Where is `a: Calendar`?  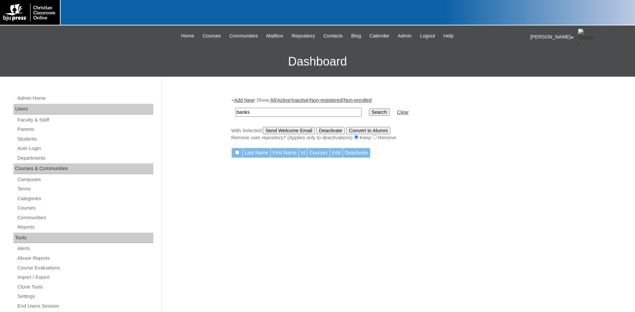
a: Calendar is located at coordinates (379, 36).